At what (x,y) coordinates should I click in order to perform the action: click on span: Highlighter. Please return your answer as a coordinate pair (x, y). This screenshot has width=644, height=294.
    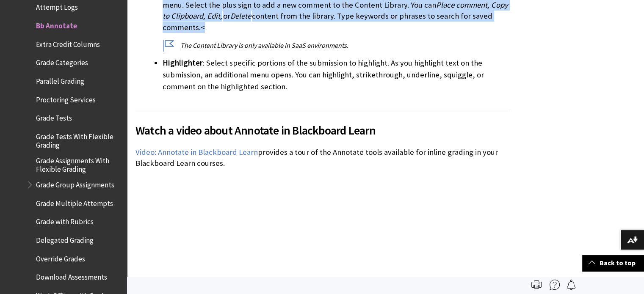
    Looking at the image, I should click on (182, 62).